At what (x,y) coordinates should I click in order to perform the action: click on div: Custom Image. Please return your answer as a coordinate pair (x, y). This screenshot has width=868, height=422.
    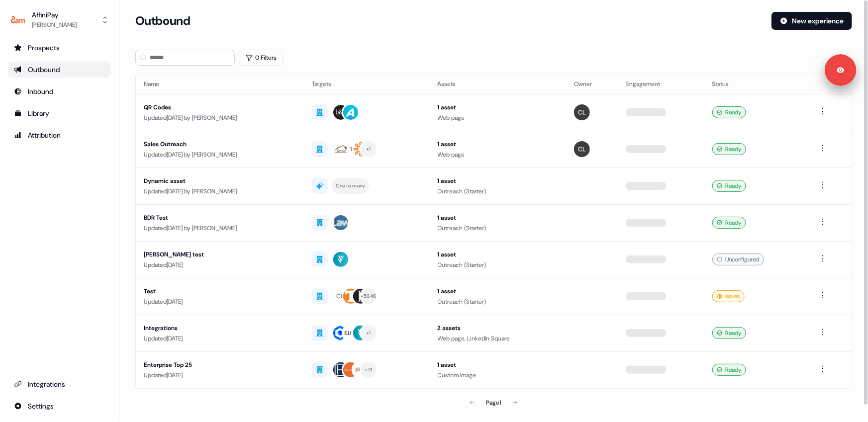
    Looking at the image, I should click on (498, 375).